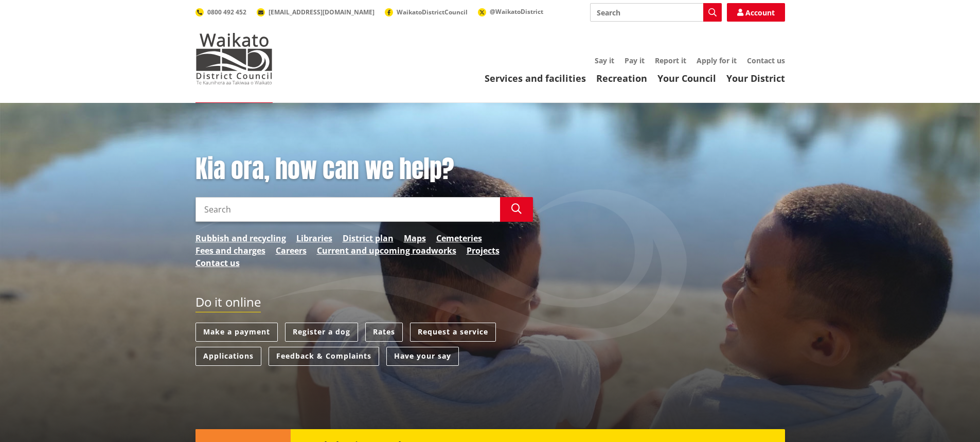 This screenshot has width=980, height=442. What do you see at coordinates (384, 331) in the screenshot?
I see `a: Rates` at bounding box center [384, 331].